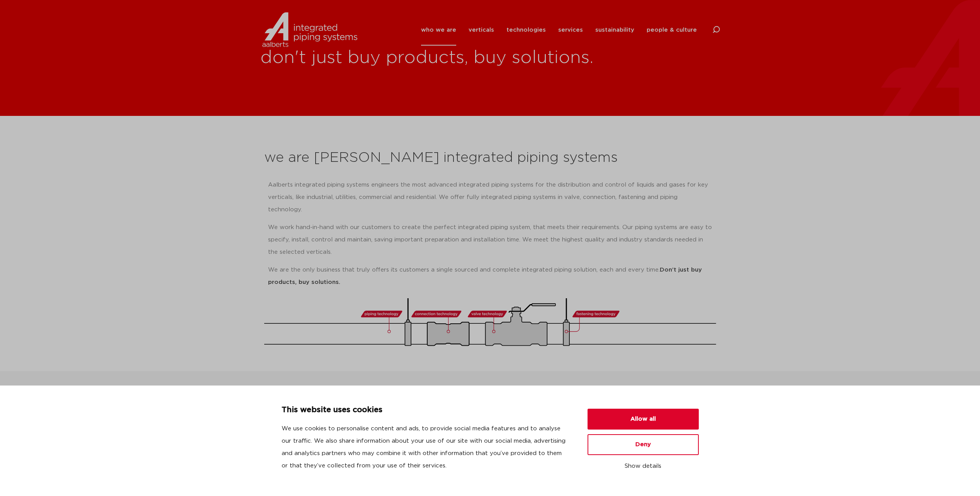 This screenshot has height=496, width=980. Describe the element at coordinates (490, 240) in the screenshot. I see `p: We work hand-in-hand with our customers to create the perfect integrated piping system, that meet...` at that location.